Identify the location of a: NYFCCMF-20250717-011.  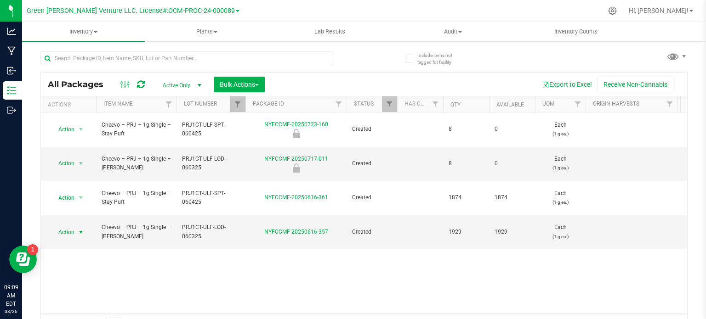
(296, 159).